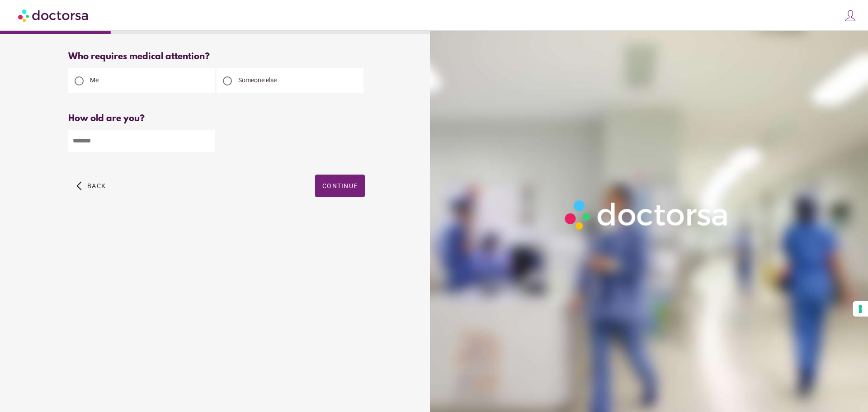 This screenshot has width=868, height=412. What do you see at coordinates (860, 309) in the screenshot?
I see `button: Your consent preferences for tracking technologies` at bounding box center [860, 309].